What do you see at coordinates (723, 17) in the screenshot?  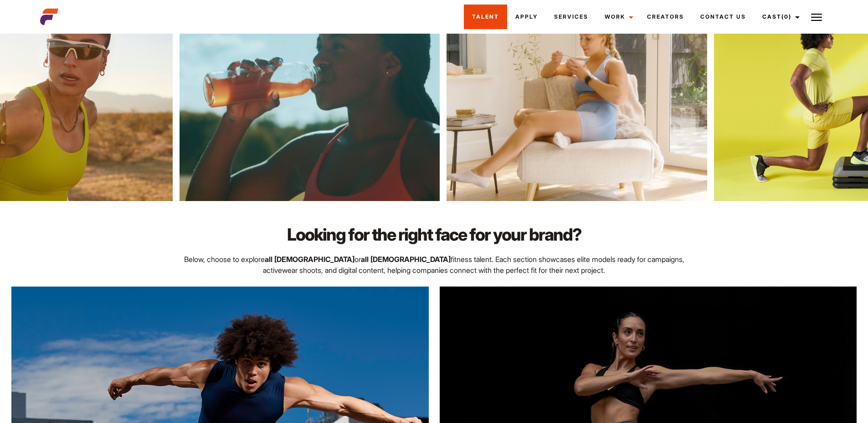 I see `a: Contact Us` at bounding box center [723, 17].